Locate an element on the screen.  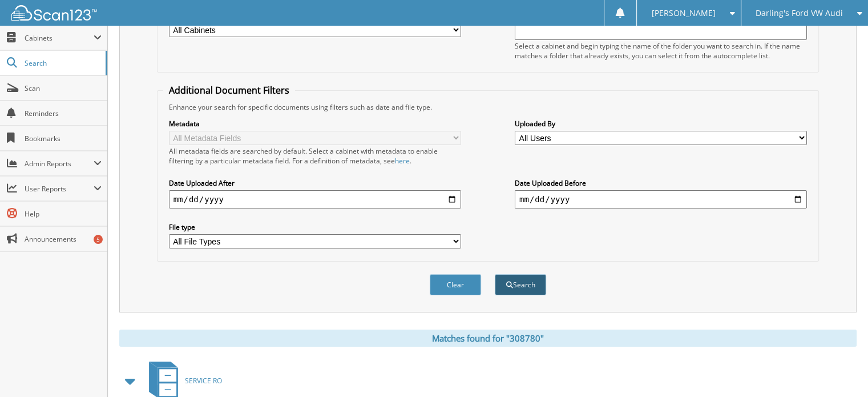
button: Search is located at coordinates (521, 284).